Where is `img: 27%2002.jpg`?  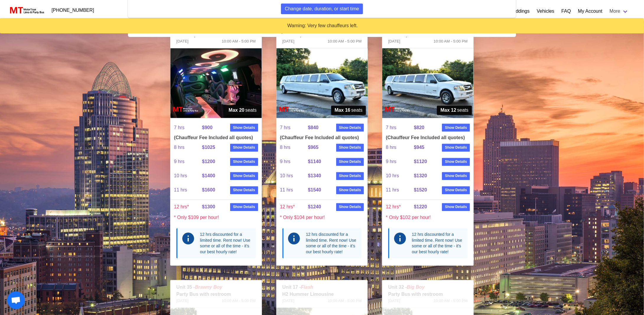 img: 27%2002.jpg is located at coordinates (216, 83).